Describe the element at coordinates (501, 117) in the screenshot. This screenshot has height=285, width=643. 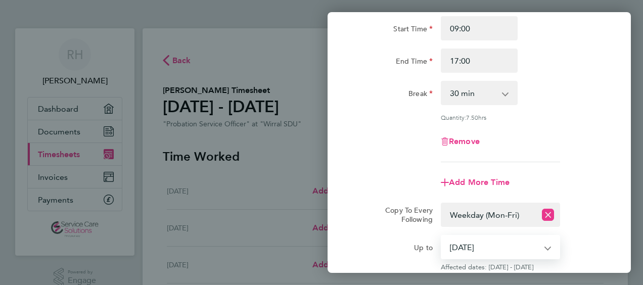
I see `div: Quantity: hrs` at that location.